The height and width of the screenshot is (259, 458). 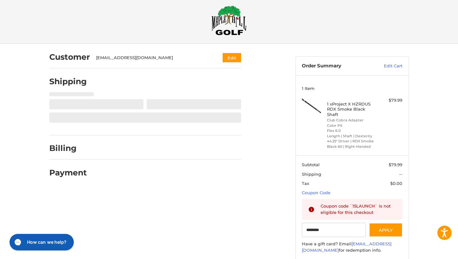 What do you see at coordinates (40, 10) in the screenshot?
I see `h2: How can we help?` at bounding box center [40, 10].